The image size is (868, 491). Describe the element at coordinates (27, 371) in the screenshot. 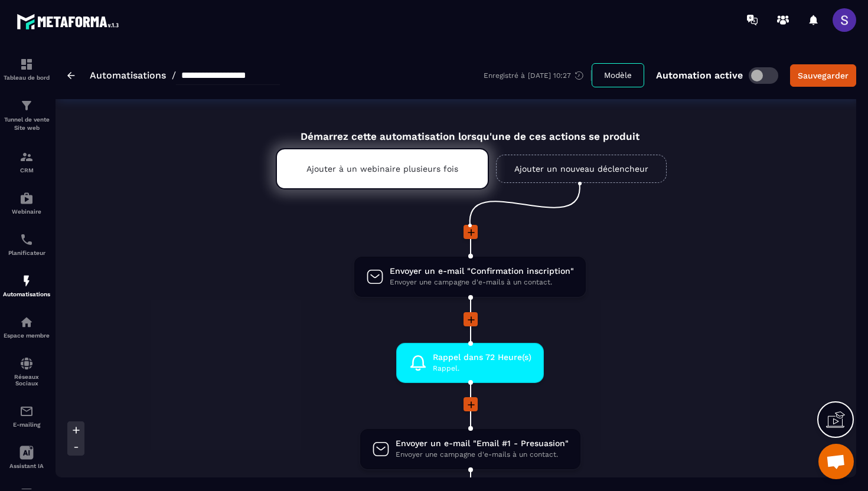

I see `a: social-networksocial-networkRéseaux Sociaux` at that location.